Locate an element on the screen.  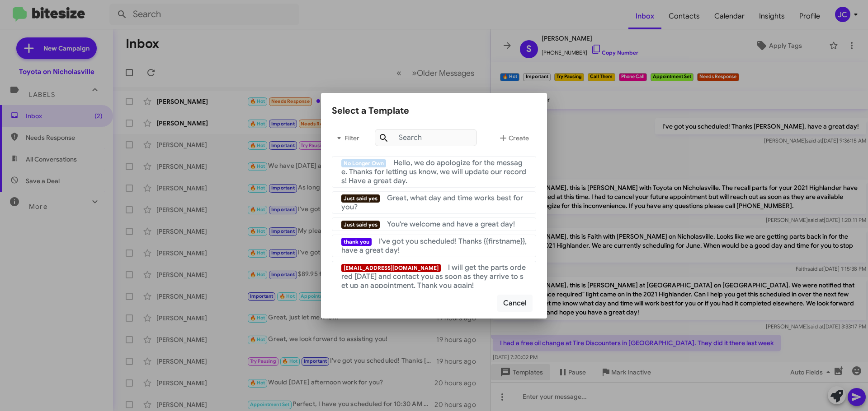
button: Create is located at coordinates (513, 138).